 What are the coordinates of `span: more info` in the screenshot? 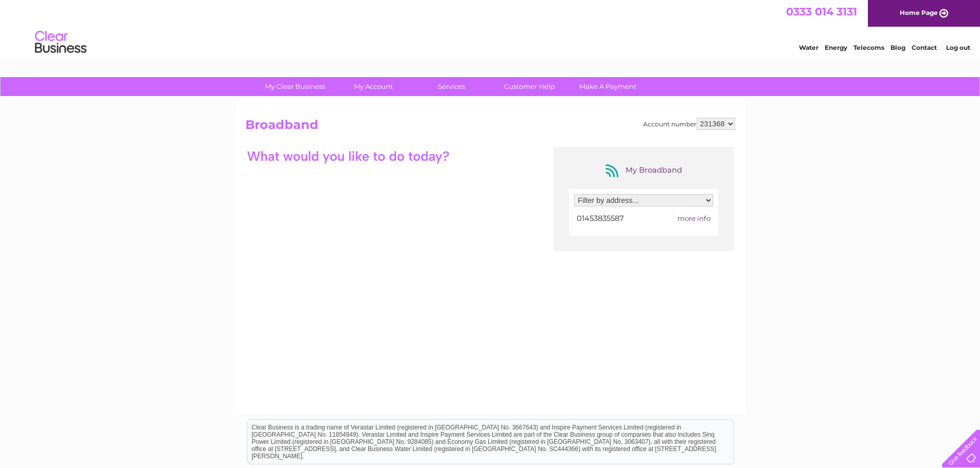 It's located at (694, 218).